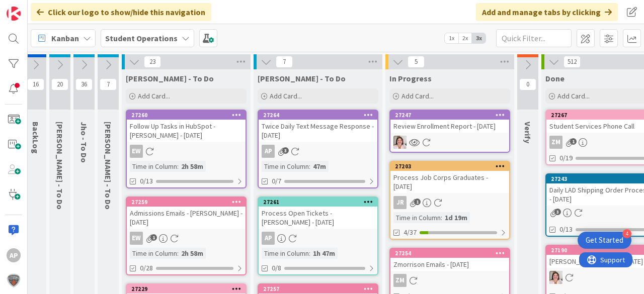 Image resolution: width=644 pixels, height=294 pixels. I want to click on img: avatar, so click(13, 281).